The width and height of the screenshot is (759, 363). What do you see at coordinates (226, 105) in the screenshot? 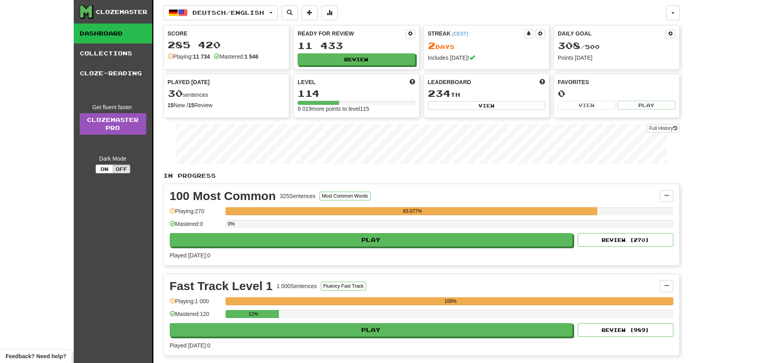
I see `div: New / Review` at bounding box center [226, 105].